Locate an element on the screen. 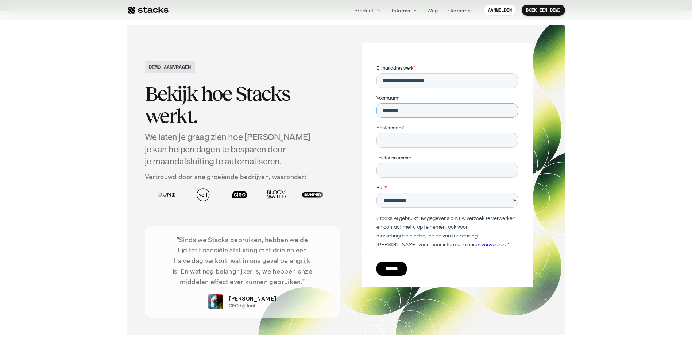 This screenshot has height=337, width=692. p: CFO bij Juni is located at coordinates (242, 306).